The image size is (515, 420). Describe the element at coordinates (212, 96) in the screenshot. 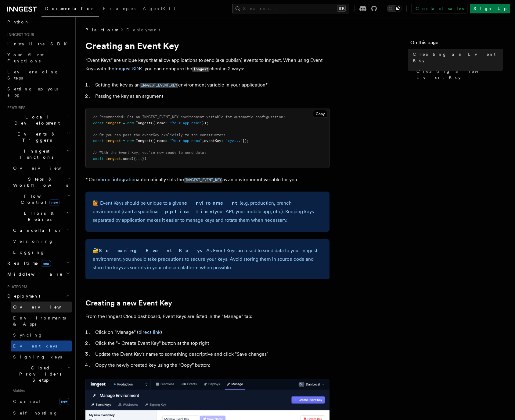

I see `li: Passing the key as an argument` at that location.